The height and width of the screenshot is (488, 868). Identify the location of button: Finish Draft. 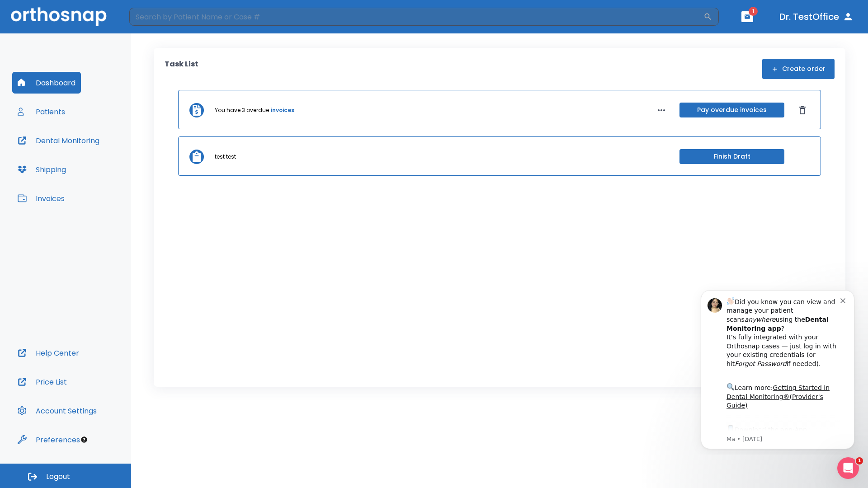
(731, 156).